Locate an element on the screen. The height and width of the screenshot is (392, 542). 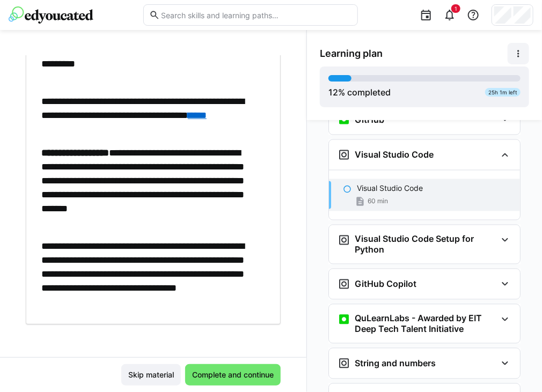
span: Skip material is located at coordinates (151, 375).